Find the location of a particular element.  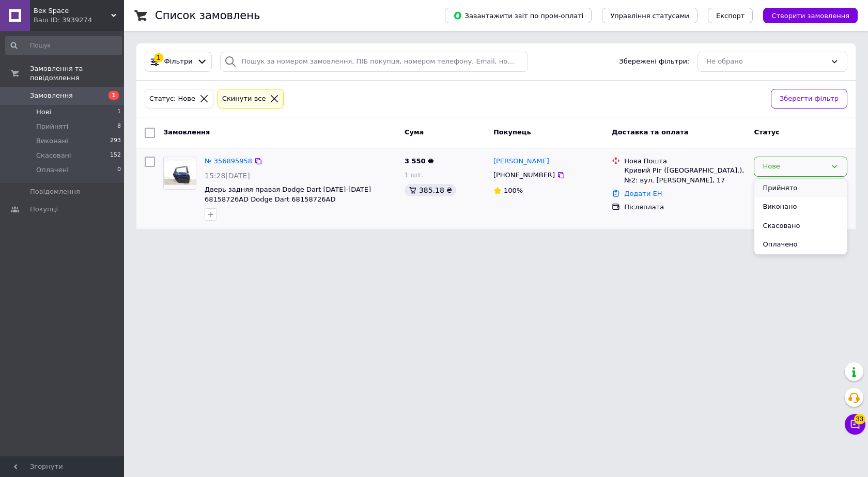

div: Cкинути все is located at coordinates (244, 99).